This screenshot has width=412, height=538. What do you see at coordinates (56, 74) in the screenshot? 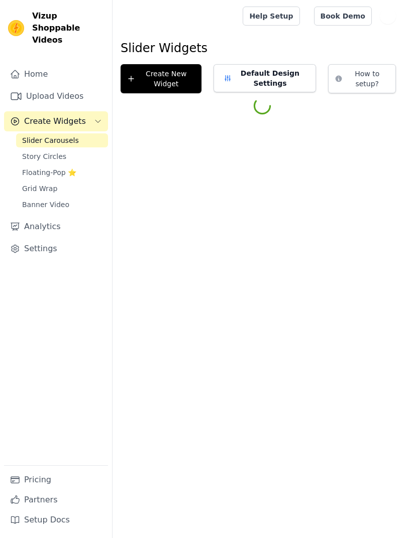
I see `a: Home` at bounding box center [56, 74].